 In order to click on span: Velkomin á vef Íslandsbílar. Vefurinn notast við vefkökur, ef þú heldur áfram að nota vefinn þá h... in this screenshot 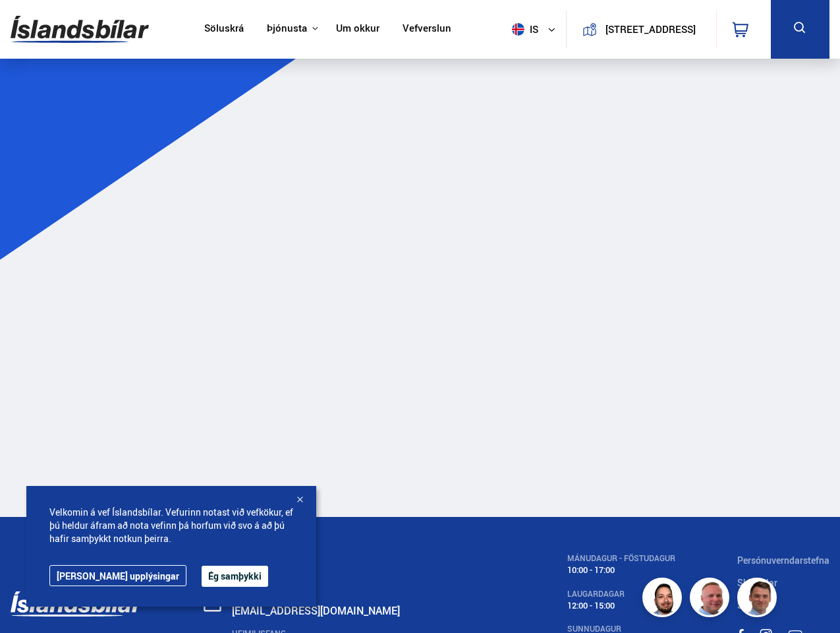, I will do `click(172, 525)`.